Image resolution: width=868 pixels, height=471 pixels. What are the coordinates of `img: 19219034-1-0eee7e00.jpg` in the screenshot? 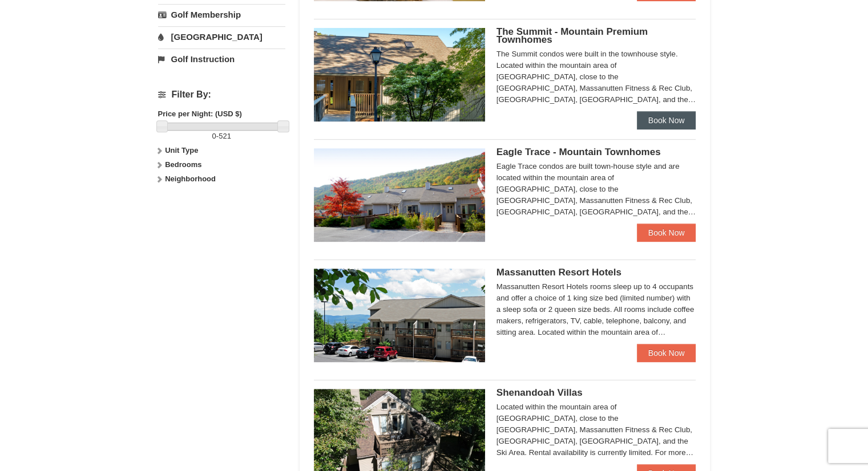 It's located at (400, 75).